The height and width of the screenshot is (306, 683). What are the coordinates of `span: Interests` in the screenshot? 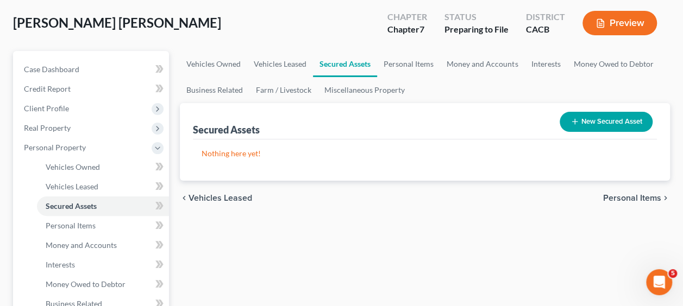 It's located at (60, 265).